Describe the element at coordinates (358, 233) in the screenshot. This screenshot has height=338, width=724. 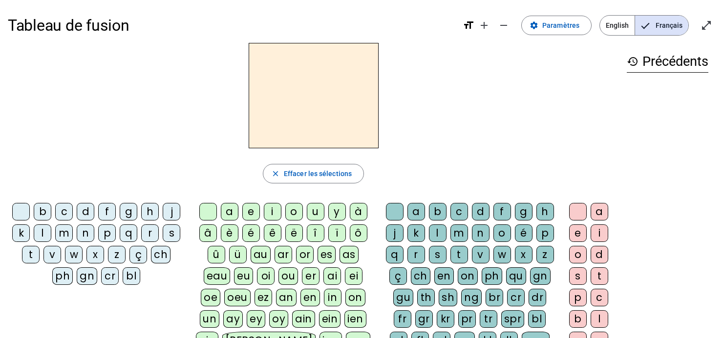
I see `div: ô` at that location.